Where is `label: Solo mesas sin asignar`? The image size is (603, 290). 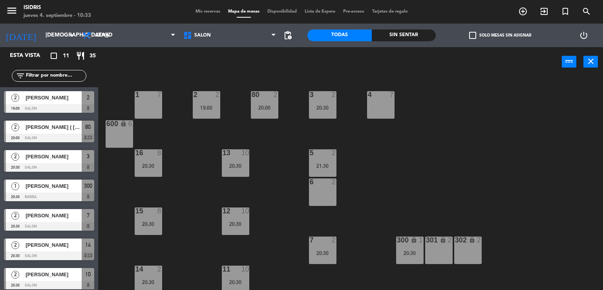
label: Solo mesas sin asignar is located at coordinates (500, 35).